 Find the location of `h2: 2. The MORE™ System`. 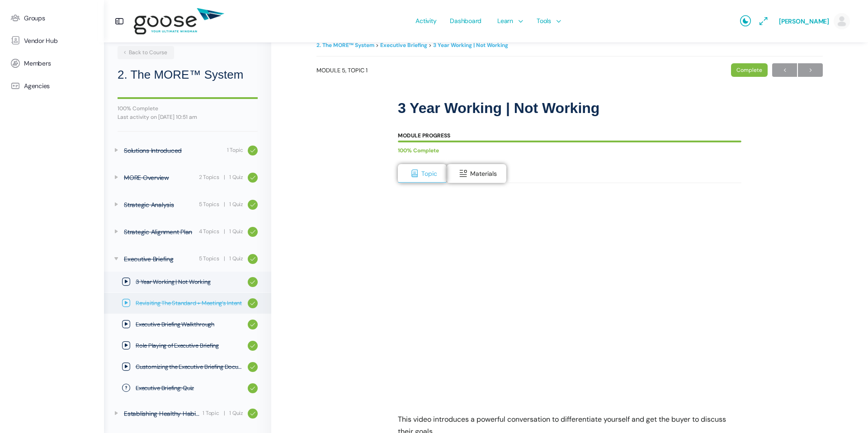

h2: 2. The MORE™ System is located at coordinates (188, 74).